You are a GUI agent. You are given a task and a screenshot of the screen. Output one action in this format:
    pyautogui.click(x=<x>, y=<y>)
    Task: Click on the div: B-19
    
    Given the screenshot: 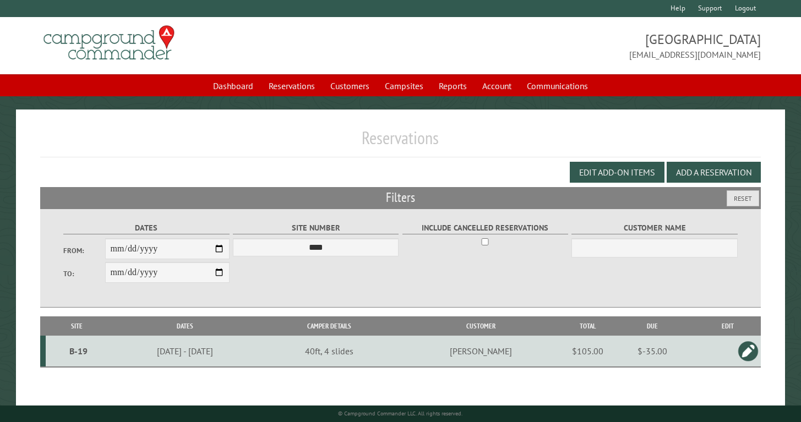 What is the action you would take?
    pyautogui.click(x=78, y=351)
    